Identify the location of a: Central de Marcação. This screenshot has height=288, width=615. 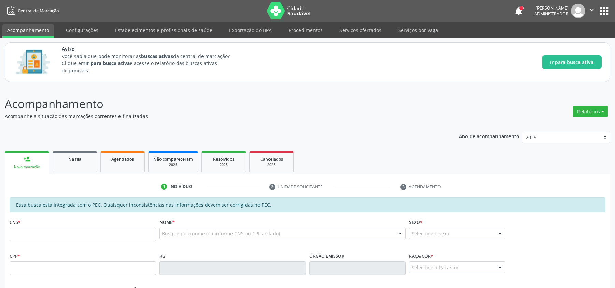
(32, 11).